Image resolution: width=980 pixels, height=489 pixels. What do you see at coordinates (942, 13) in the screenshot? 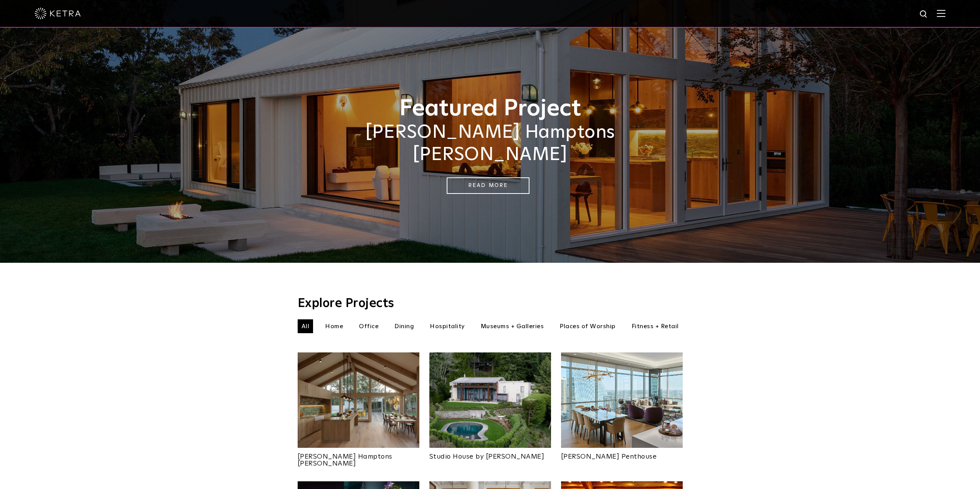
I see `img: Hamburger%20Nav.svg` at bounding box center [942, 13].